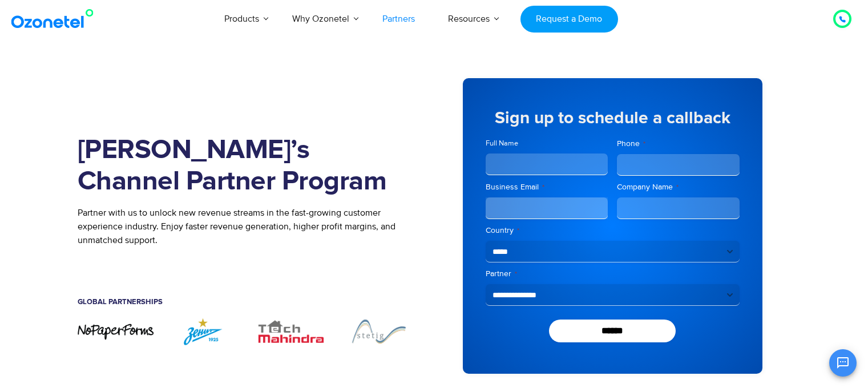 This screenshot has height=388, width=868. What do you see at coordinates (203, 332) in the screenshot?
I see `img: ZENIT` at bounding box center [203, 332].